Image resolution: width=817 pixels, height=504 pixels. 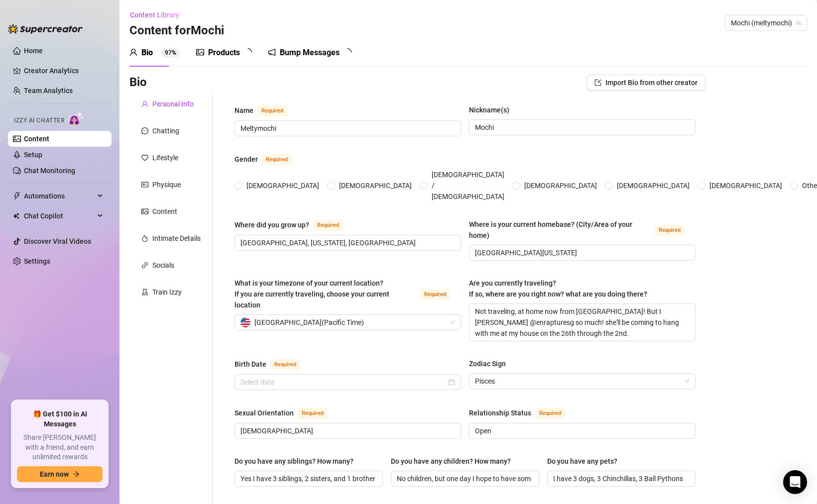 What do you see at coordinates (37, 261) in the screenshot?
I see `a: Settings` at bounding box center [37, 261].